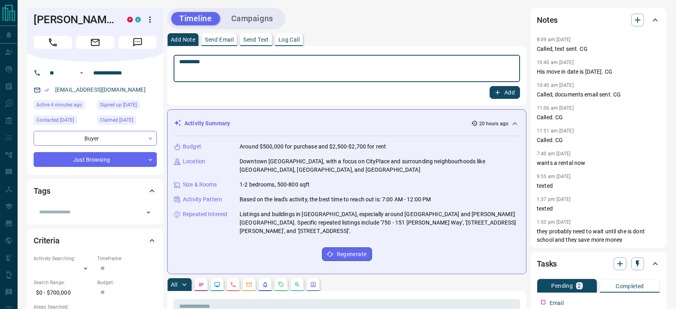 The width and height of the screenshot is (676, 309). Describe the element at coordinates (196, 18) in the screenshot. I see `button: Timeline` at that location.